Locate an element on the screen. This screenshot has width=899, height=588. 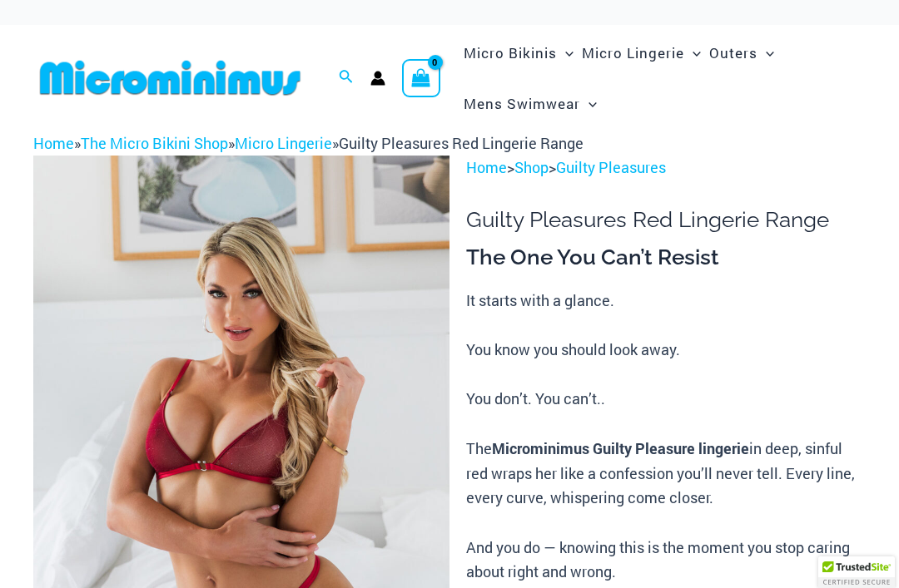
a: Shop is located at coordinates (531, 167).